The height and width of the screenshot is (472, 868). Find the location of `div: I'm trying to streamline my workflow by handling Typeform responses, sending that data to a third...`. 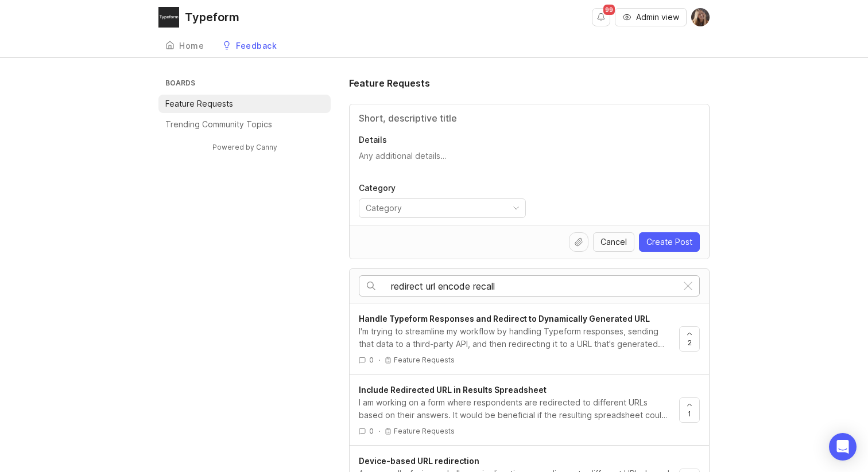

div: I'm trying to streamline my workflow by handling Typeform responses, sending that data to a third... is located at coordinates (515, 338).